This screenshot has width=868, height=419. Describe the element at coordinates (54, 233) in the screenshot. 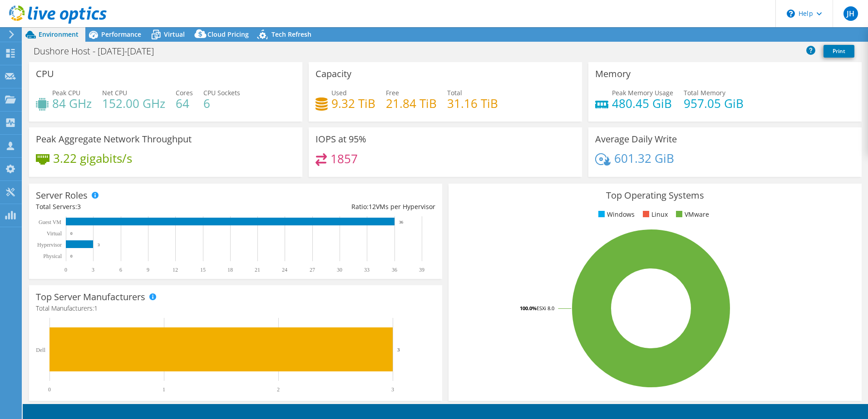

I see `text: Virtual` at that location.